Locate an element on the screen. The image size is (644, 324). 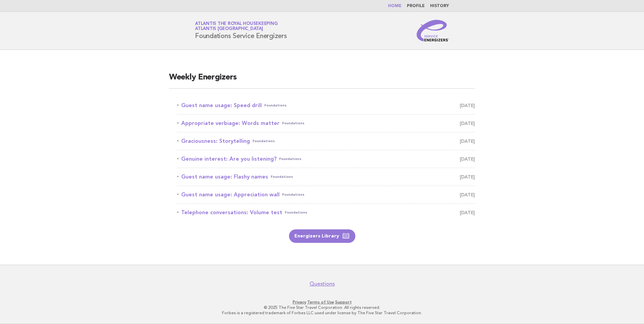
p: © 2025 The Five Star Travel Corporation. All rights reserved. is located at coordinates (322, 308).